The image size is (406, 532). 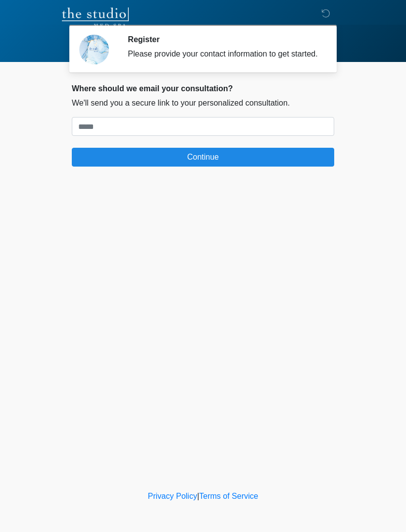 I want to click on button: Continue, so click(x=203, y=157).